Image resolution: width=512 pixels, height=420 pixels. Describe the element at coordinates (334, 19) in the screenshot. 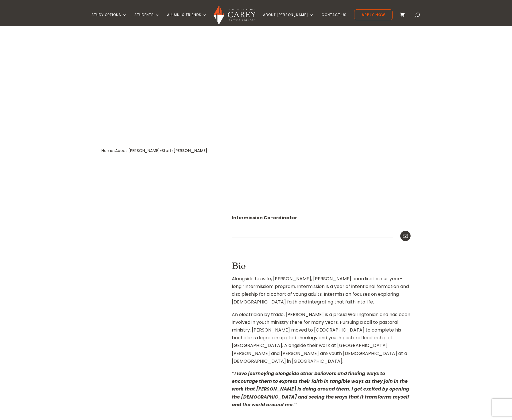

I see `a: Contact Us` at that location.